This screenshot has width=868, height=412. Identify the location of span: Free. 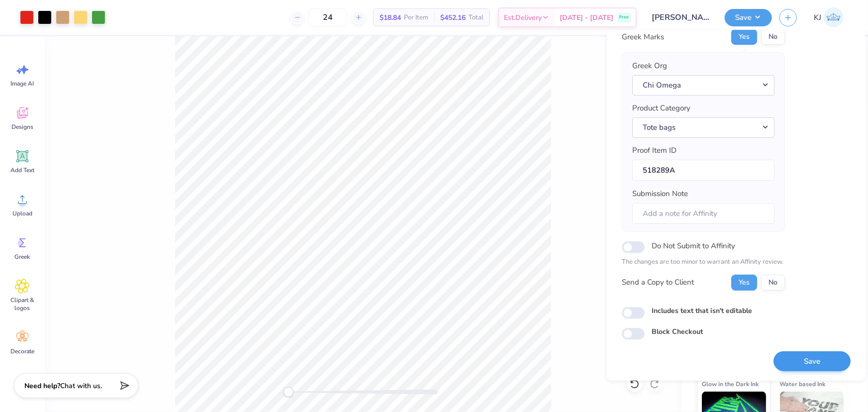
(624, 17).